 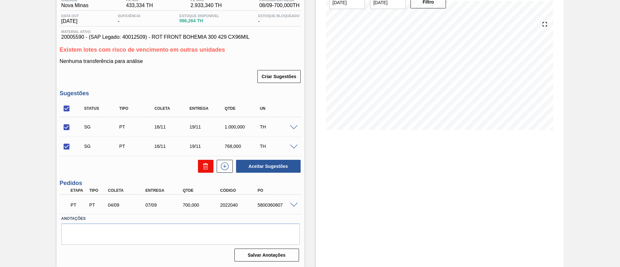 What do you see at coordinates (79, 191) in the screenshot?
I see `div: Etapa` at bounding box center [79, 191].